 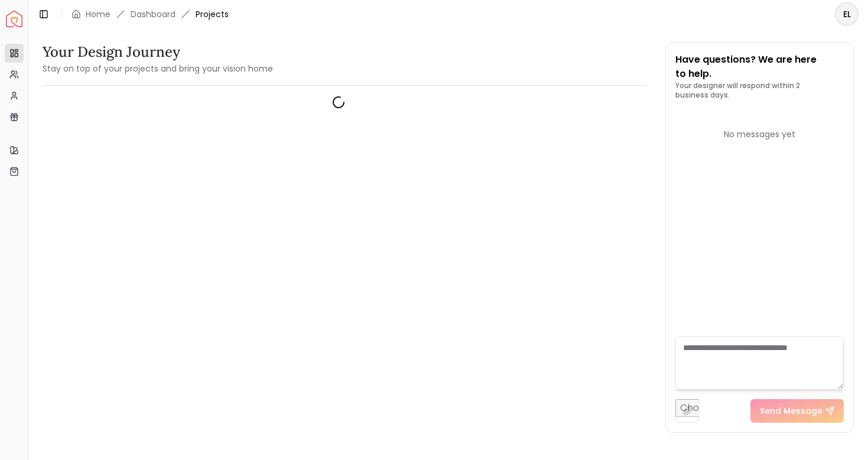 I want to click on span: EL, so click(x=846, y=14).